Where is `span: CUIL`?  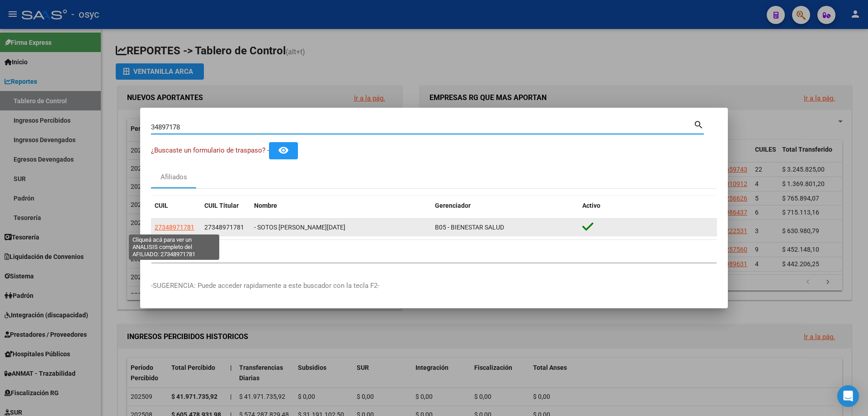 span: CUIL is located at coordinates (161, 205).